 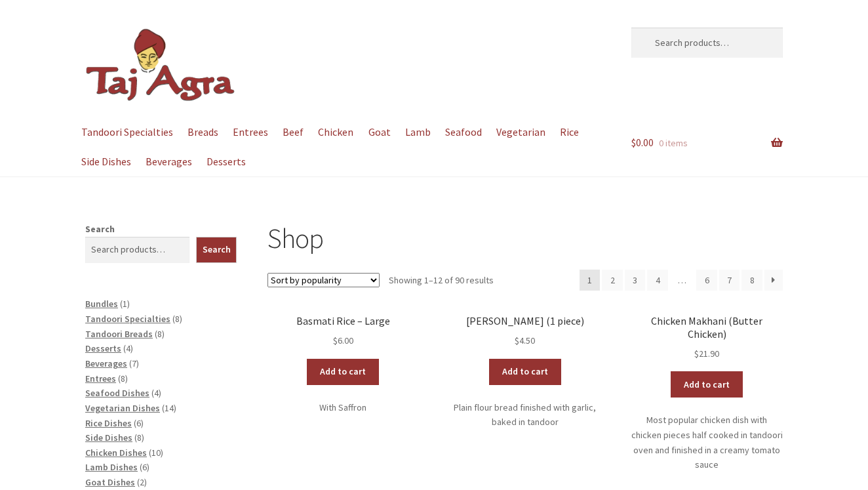 I want to click on img: Dickson | Taj Agra Indian Restaurant, so click(x=161, y=65).